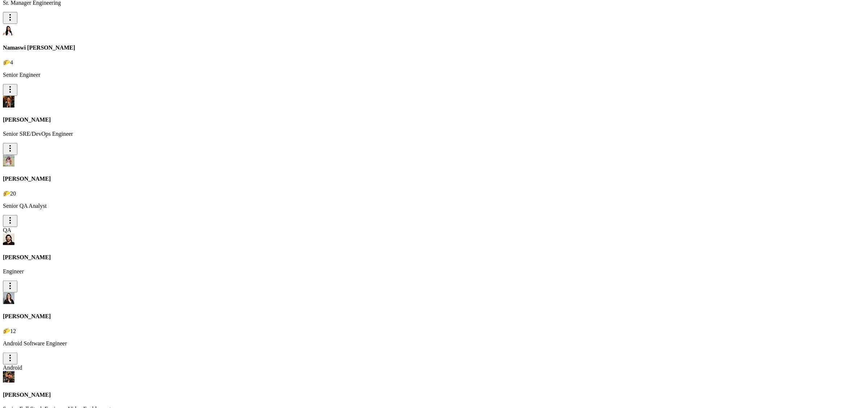 This screenshot has width=868, height=408. Describe the element at coordinates (434, 134) in the screenshot. I see `p: Senior SRE/DevOps Engineer` at that location.